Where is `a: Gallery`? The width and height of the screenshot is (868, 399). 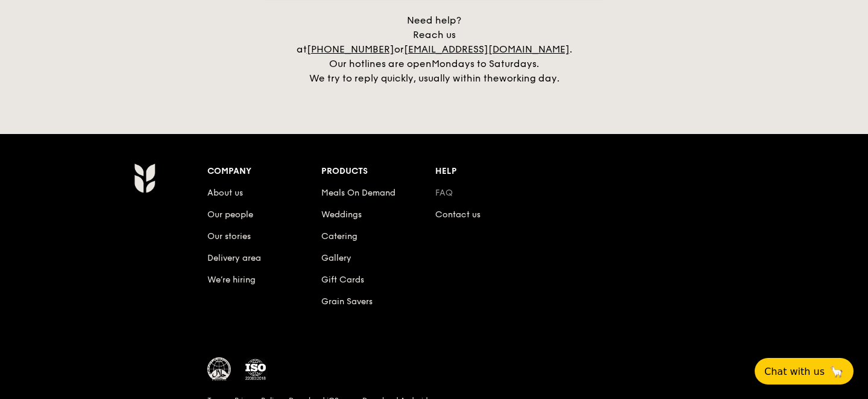
a: Gallery is located at coordinates (337, 258).